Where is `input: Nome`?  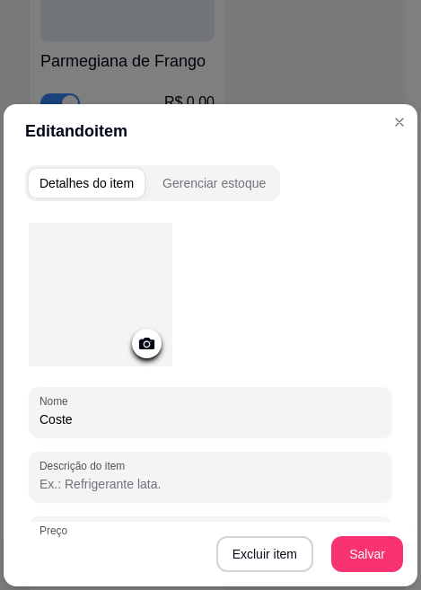 input: Nome is located at coordinates (210, 419).